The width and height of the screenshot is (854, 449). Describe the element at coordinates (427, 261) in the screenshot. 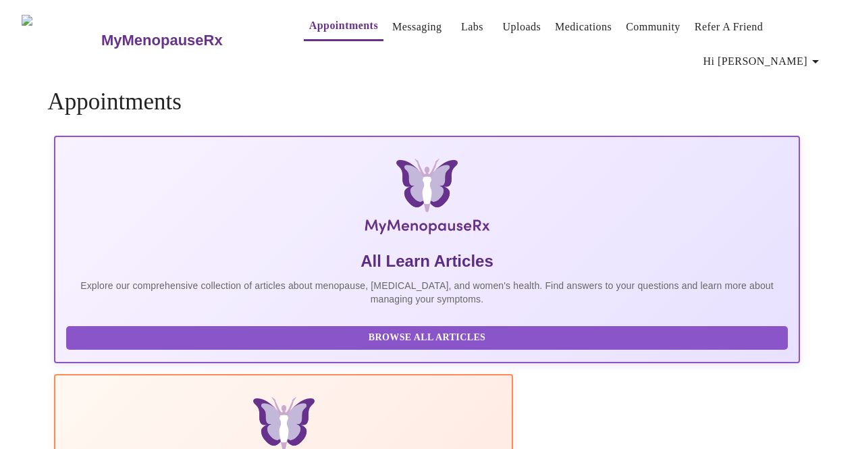

I see `h5: All Learn Articles` at that location.